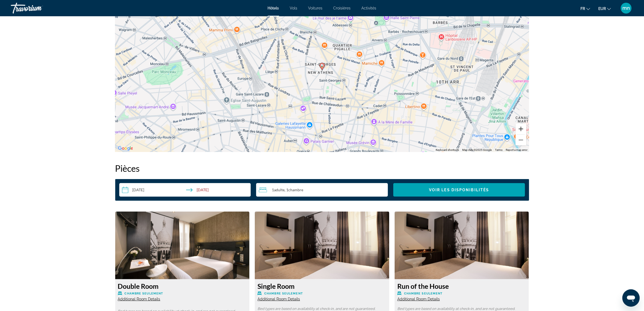 The width and height of the screenshot is (644, 311). I want to click on button: Voir les disponibilités, so click(459, 190).